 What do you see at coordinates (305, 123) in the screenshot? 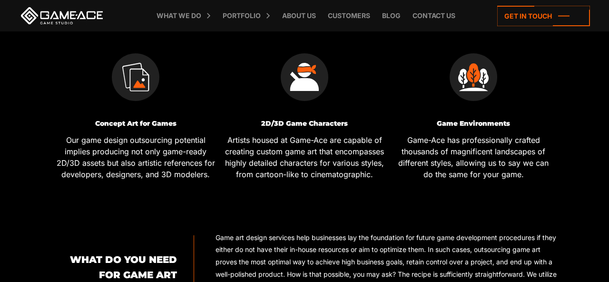
I see `h3: 2D/3D Game Characters` at bounding box center [305, 123].